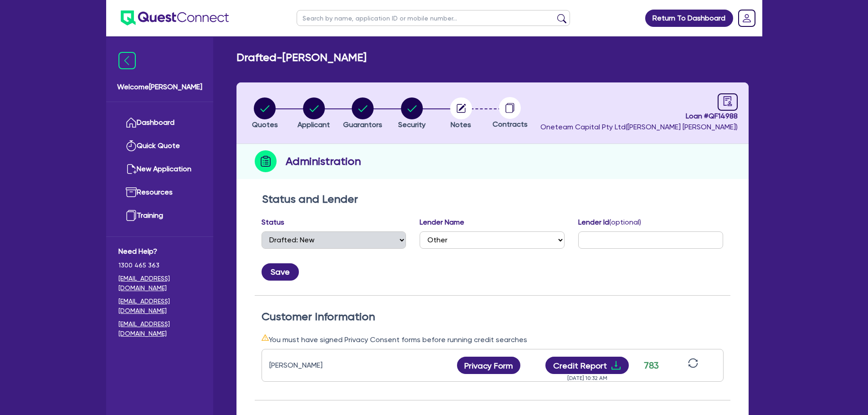 This screenshot has width=868, height=415. Describe the element at coordinates (461, 114) in the screenshot. I see `button: Notes` at that location.